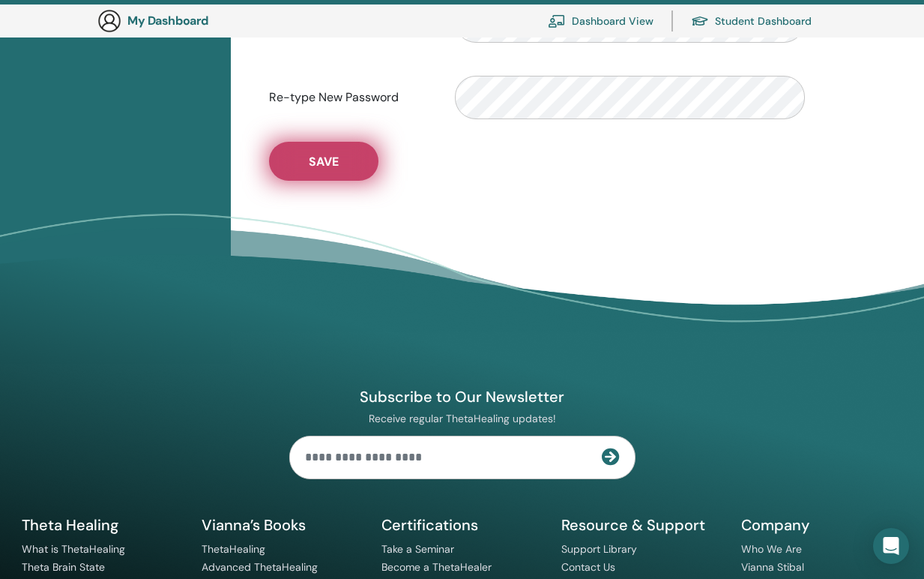  What do you see at coordinates (773, 567) in the screenshot?
I see `a: Vianna Stibal` at bounding box center [773, 567].